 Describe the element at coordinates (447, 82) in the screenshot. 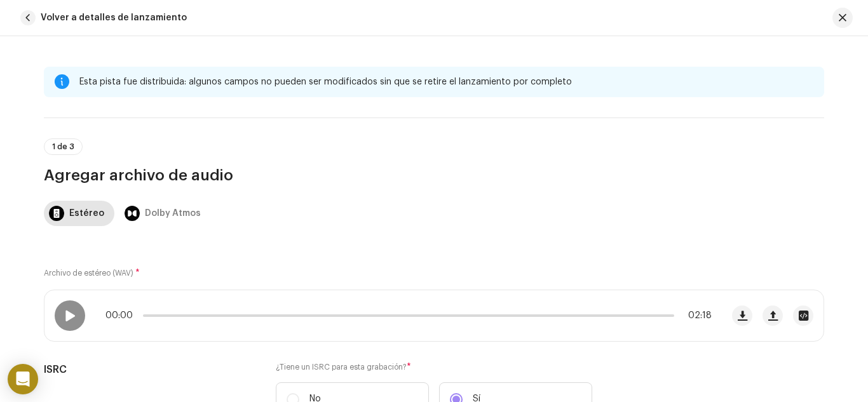

I see `div: Esta pista fue distribuida: algunos campos no pueden ser modificados sin que se retire el lanzami...` at that location.